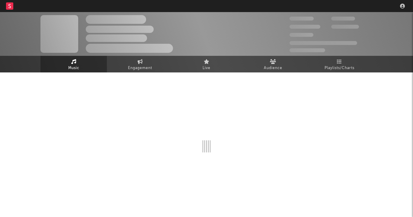  What do you see at coordinates (301, 18) in the screenshot?
I see `span: 300,000` at bounding box center [301, 18].